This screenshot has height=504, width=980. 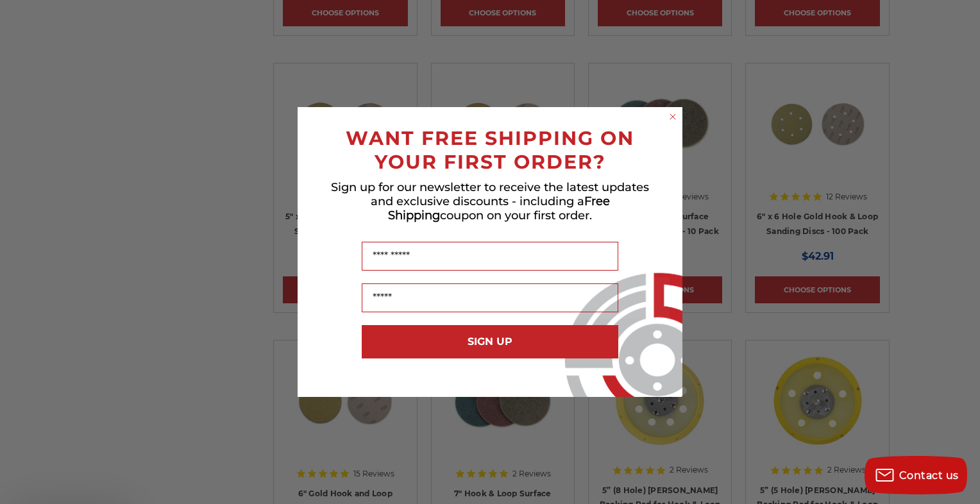 I want to click on button: Close dialog, so click(x=672, y=117).